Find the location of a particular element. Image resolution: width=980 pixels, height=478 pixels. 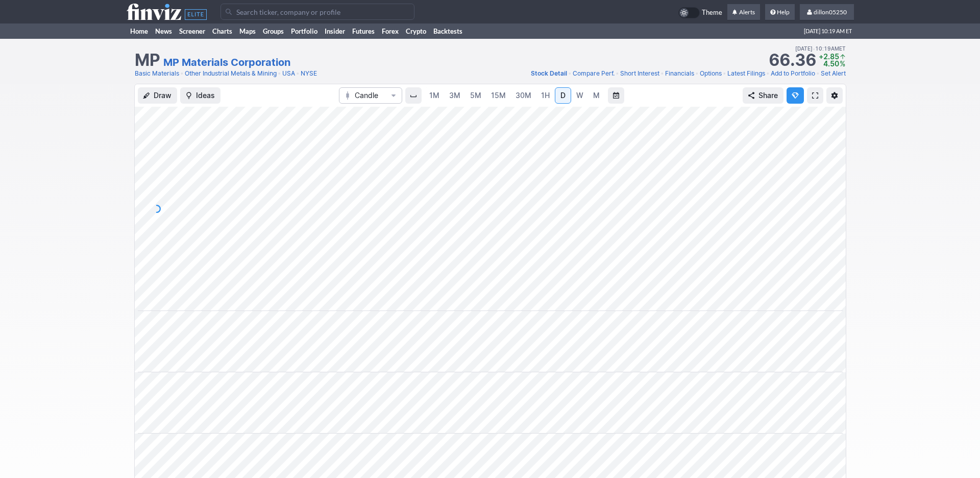

a: Short Interest is located at coordinates (639, 74).